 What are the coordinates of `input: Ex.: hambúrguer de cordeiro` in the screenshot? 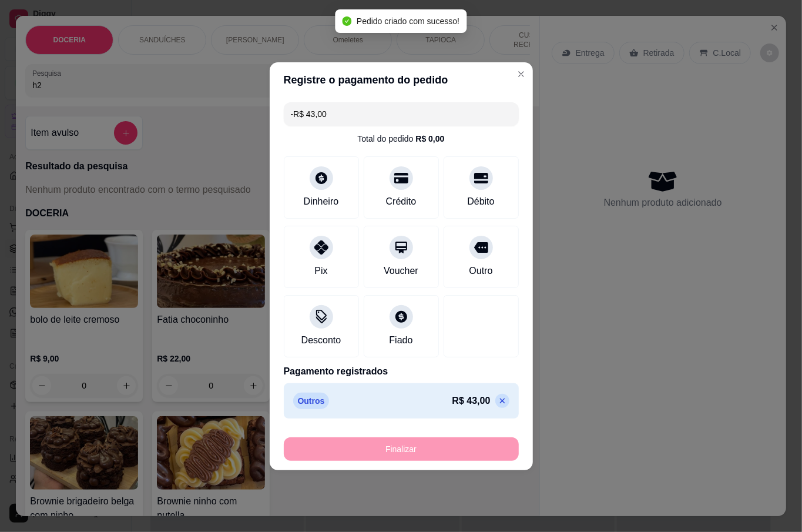 It's located at (401, 114).